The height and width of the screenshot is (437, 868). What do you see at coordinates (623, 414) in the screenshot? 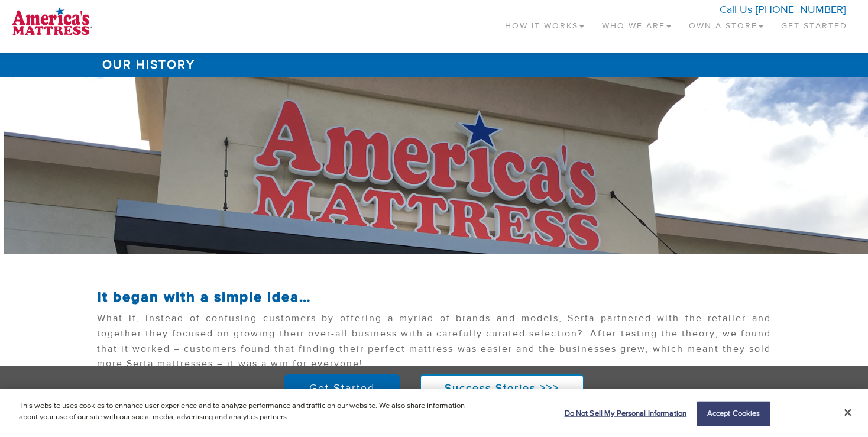
I see `button: Do Not Sell My Personal Information` at bounding box center [623, 414].